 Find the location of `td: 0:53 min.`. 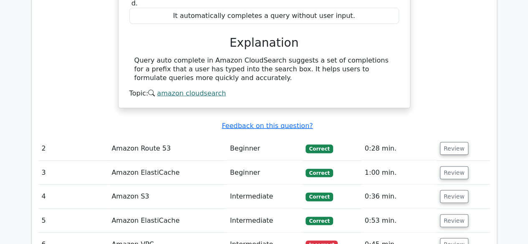

td: 0:53 min. is located at coordinates (399, 221).